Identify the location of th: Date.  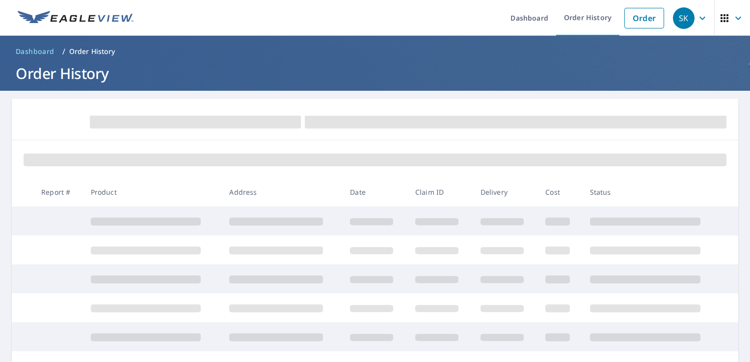
(375, 192).